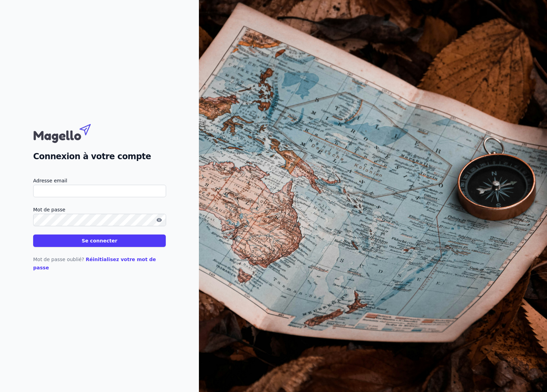  What do you see at coordinates (95, 263) in the screenshot?
I see `a: Réinitialisez votre mot de passe` at bounding box center [95, 263].